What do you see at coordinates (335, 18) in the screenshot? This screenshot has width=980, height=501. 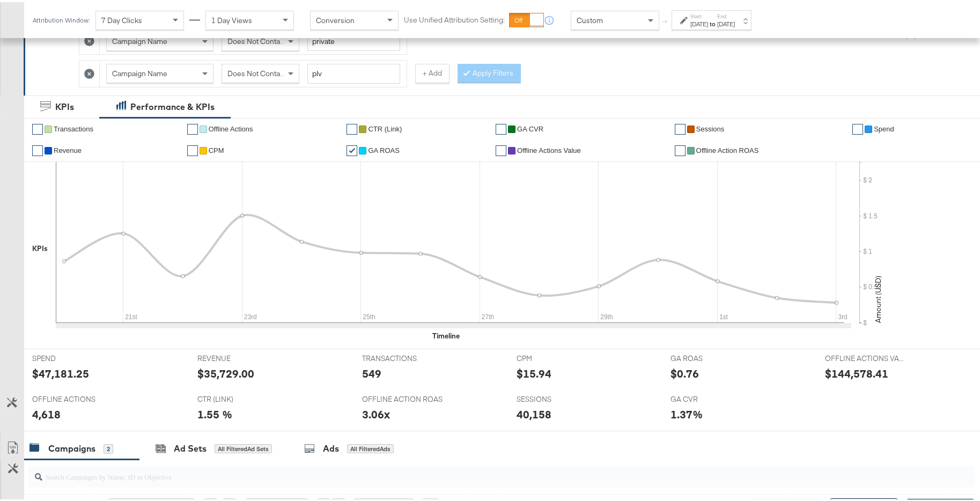 I see `span: Conversion` at bounding box center [335, 18].